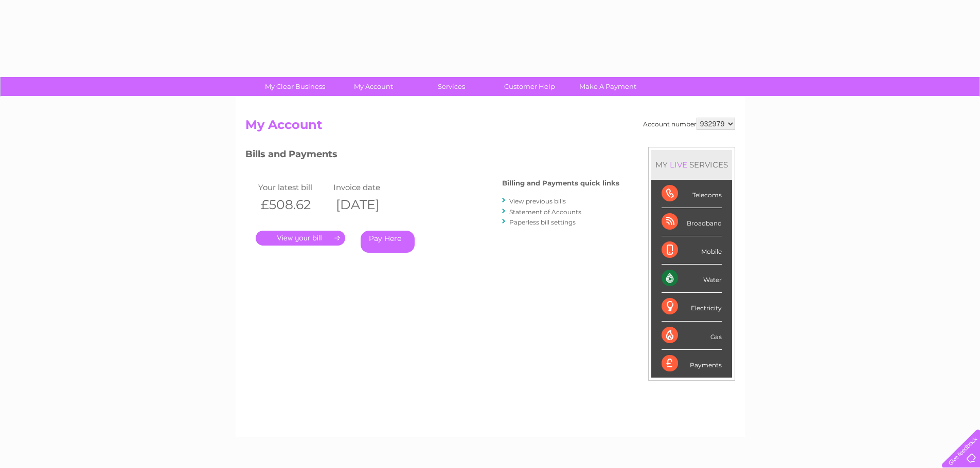  What do you see at coordinates (293, 204) in the screenshot?
I see `th: £508.62` at bounding box center [293, 204].